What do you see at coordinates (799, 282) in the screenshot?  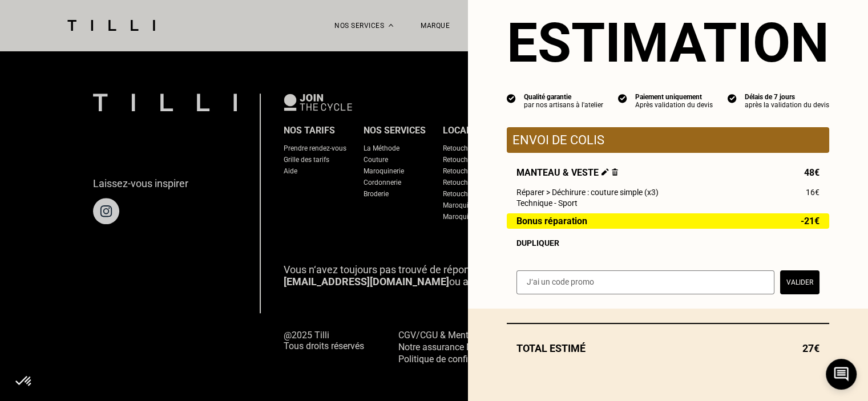 I see `button: Valider` at bounding box center [799, 282].